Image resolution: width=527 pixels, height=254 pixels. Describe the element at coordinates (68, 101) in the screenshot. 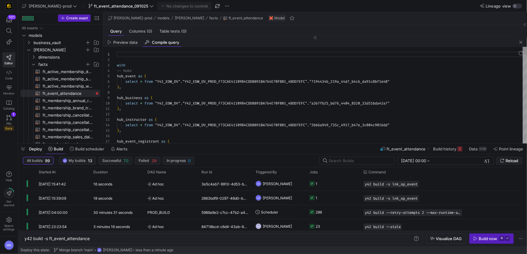

I see `span: ft_membership_annual_retention​​​​​​​​​​` at that location.